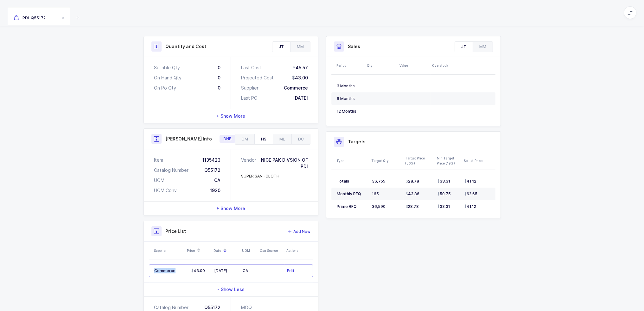 The image size is (644, 311). Describe the element at coordinates (282, 140) in the screenshot. I see `div: ML` at that location.